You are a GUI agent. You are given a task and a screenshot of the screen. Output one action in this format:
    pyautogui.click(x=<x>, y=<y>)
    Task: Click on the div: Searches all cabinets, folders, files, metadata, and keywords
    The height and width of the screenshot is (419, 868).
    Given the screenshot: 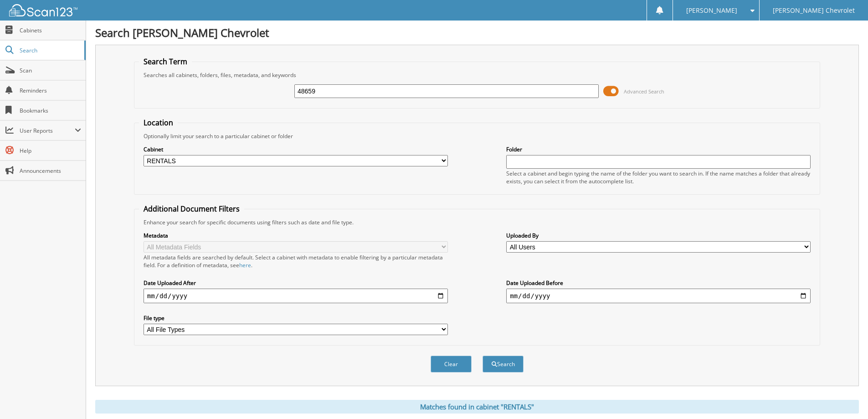 What is the action you would take?
    pyautogui.click(x=477, y=75)
    